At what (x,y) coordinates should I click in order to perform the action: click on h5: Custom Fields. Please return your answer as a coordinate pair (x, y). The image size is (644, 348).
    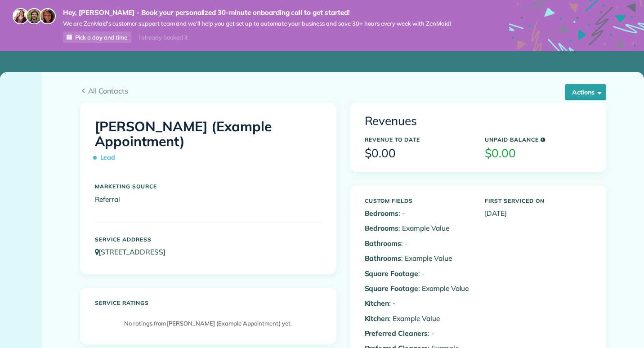
    Looking at the image, I should click on (418, 200).